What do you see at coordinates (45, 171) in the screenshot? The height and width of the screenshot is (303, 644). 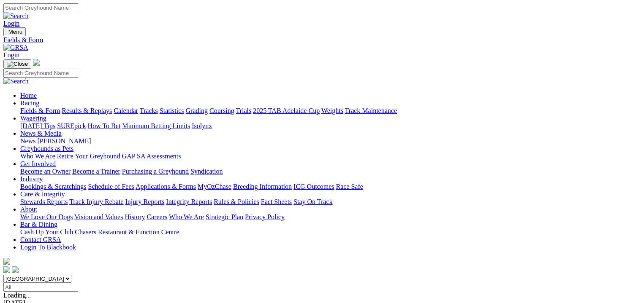 I see `a: Become an Owner` at bounding box center [45, 171].